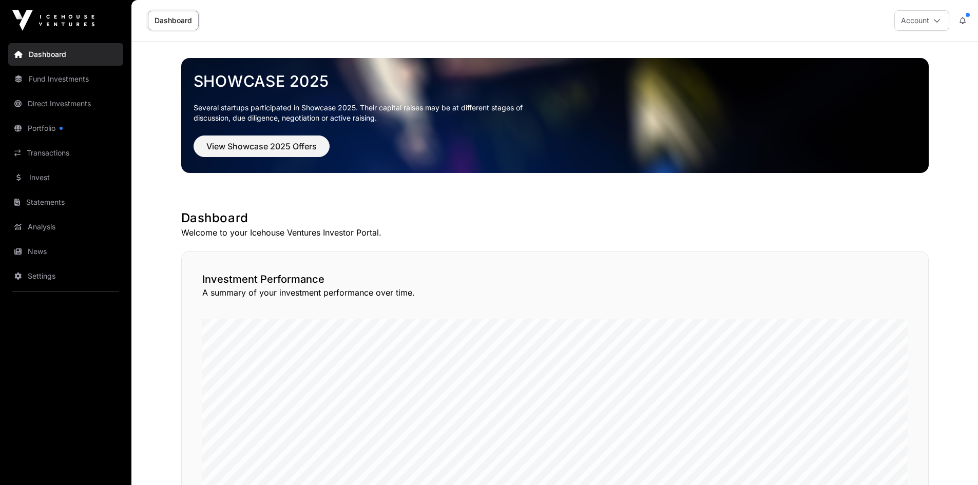  I want to click on a: Statements, so click(66, 202).